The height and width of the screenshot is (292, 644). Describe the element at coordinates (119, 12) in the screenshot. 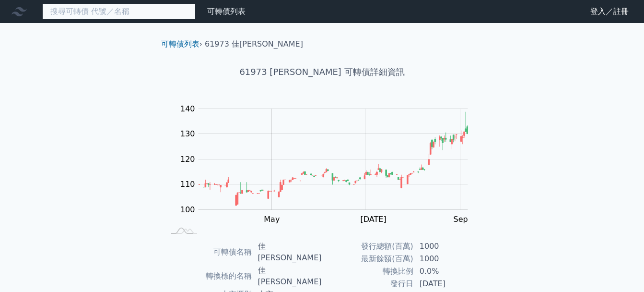

I see `input: 搜尋可轉債 代號／名稱` at that location.